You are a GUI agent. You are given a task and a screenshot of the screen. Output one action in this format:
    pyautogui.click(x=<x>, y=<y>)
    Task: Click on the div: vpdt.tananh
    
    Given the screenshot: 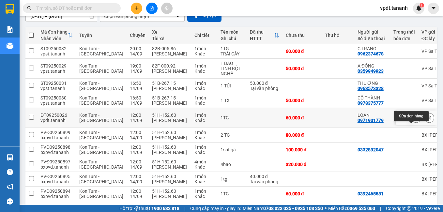 What is the action you would take?
    pyautogui.click(x=56, y=120)
    